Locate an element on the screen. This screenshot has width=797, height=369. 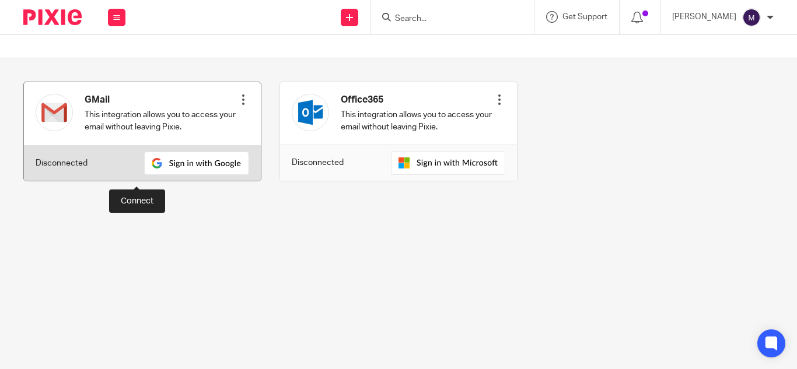
input: Search is located at coordinates (446, 19).